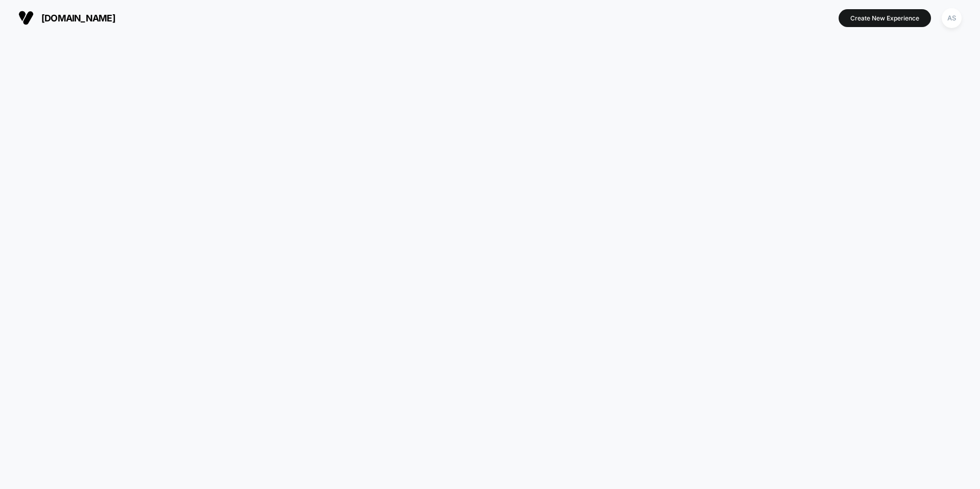 This screenshot has height=489, width=980. I want to click on img: Visually logo, so click(26, 18).